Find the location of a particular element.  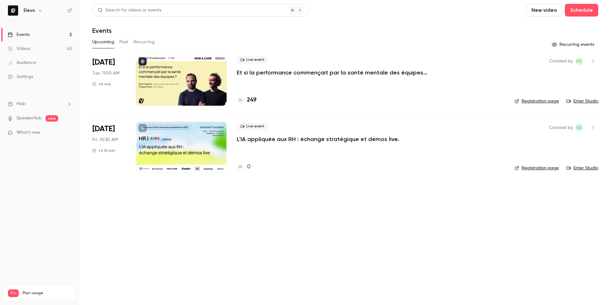

p: L'IA appliquée aux RH : échange stratégique et démos live. is located at coordinates (318, 139).